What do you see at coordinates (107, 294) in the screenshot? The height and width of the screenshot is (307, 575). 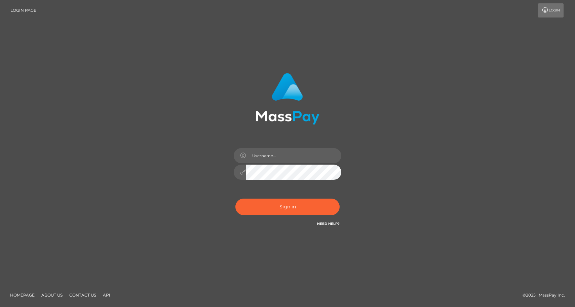 I see `a: API` at bounding box center [107, 294].